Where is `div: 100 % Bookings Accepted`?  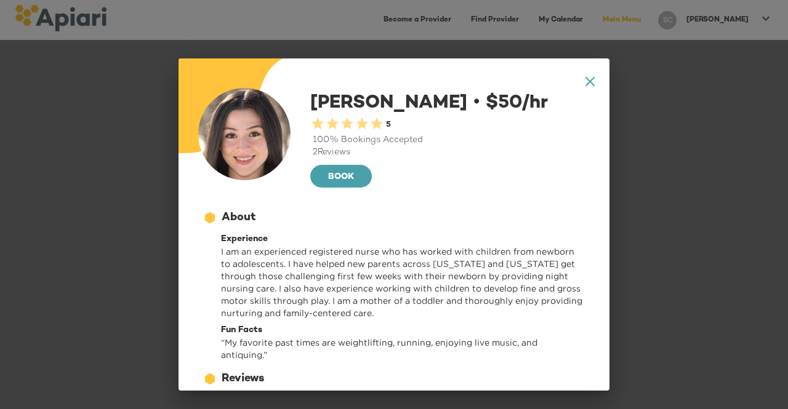 div: 100 % Bookings Accepted is located at coordinates (450, 140).